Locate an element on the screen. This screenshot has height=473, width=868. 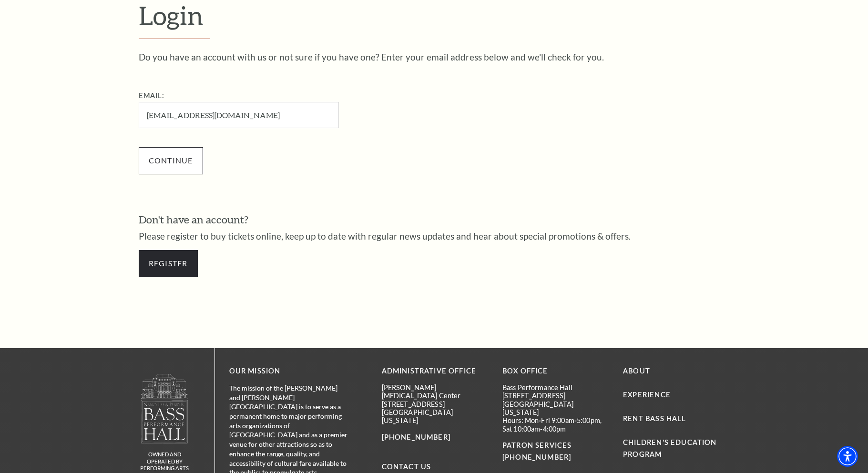
img: owned and operated by Performing Arts Fort Worth, A NOT-FOR-PROFIT 501(C)3 ORGANIZATION is located at coordinates (164, 408).